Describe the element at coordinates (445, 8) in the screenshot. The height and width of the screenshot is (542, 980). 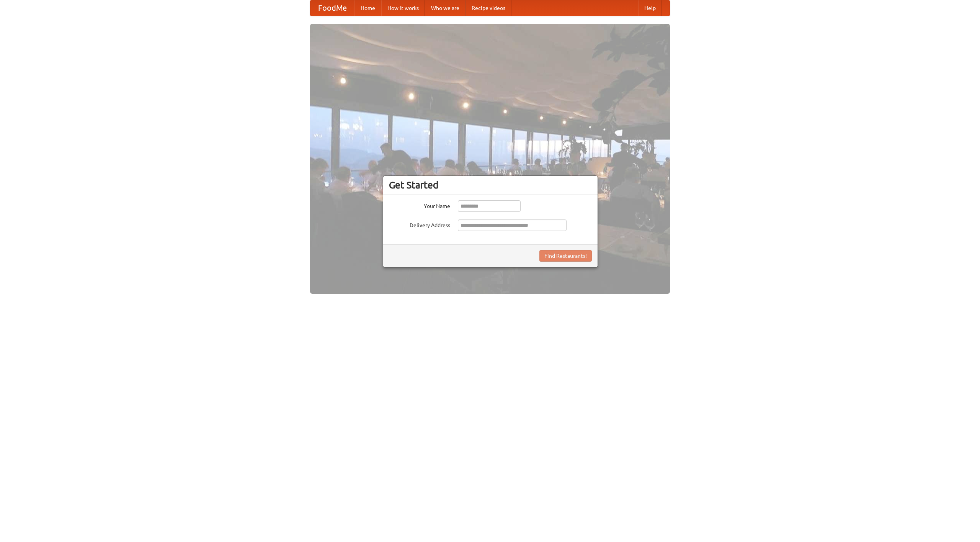
I see `a: Who we are` at that location.